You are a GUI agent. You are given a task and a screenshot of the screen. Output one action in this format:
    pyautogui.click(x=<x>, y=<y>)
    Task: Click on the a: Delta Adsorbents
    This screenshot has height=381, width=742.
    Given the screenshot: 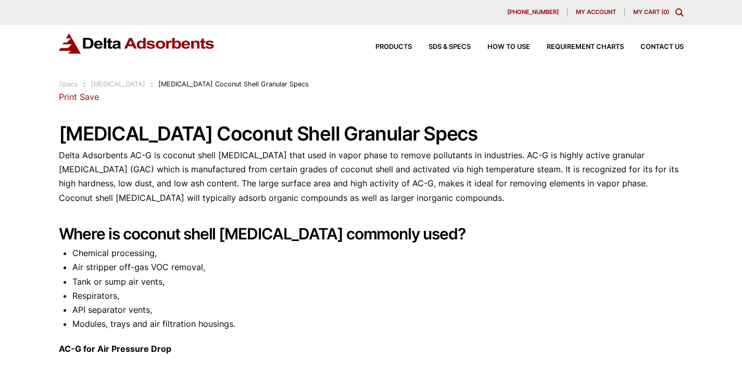 What is the action you would take?
    pyautogui.click(x=137, y=43)
    